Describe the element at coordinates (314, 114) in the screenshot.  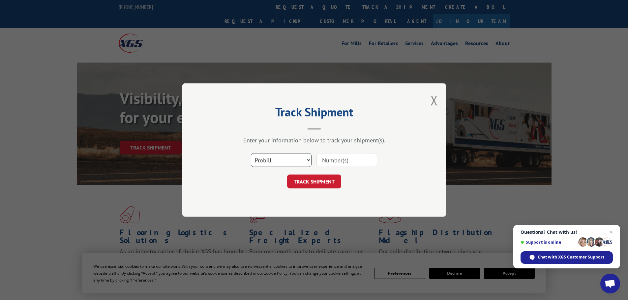
I see `h2: Track Shipment` at that location.